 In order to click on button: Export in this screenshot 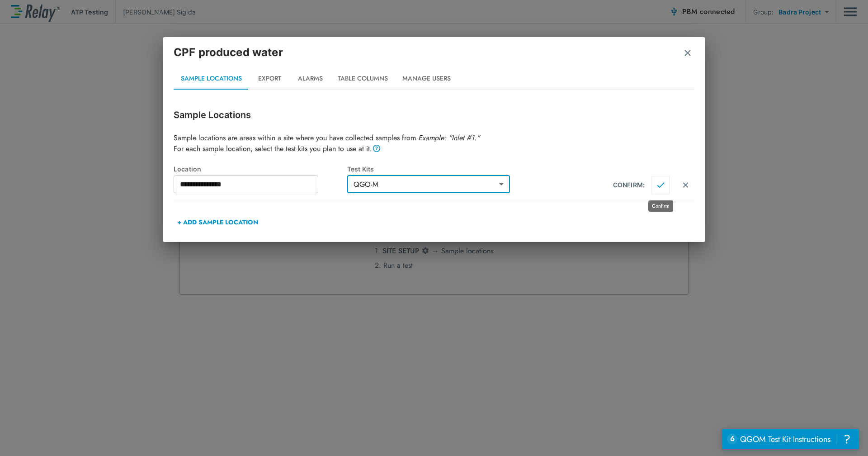, I will do `click(270, 79)`.